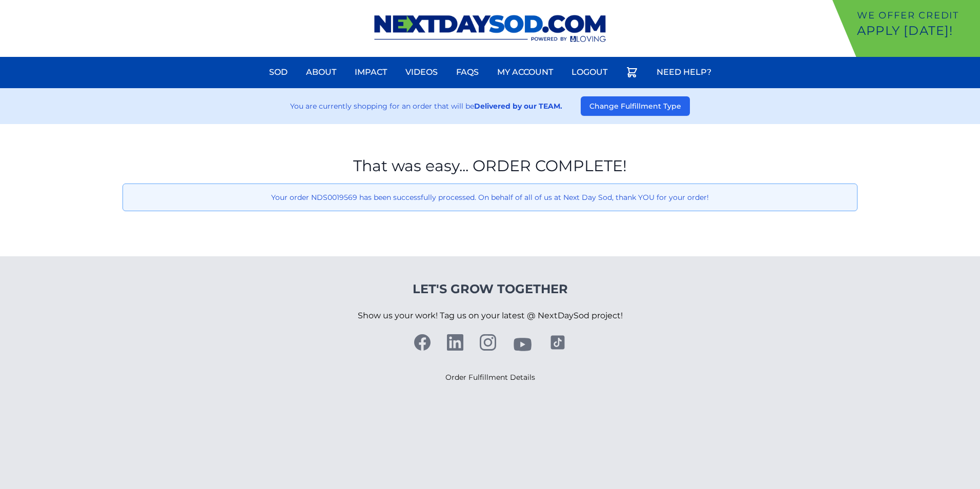 The image size is (980, 489). What do you see at coordinates (589, 72) in the screenshot?
I see `a: Logout` at bounding box center [589, 72].